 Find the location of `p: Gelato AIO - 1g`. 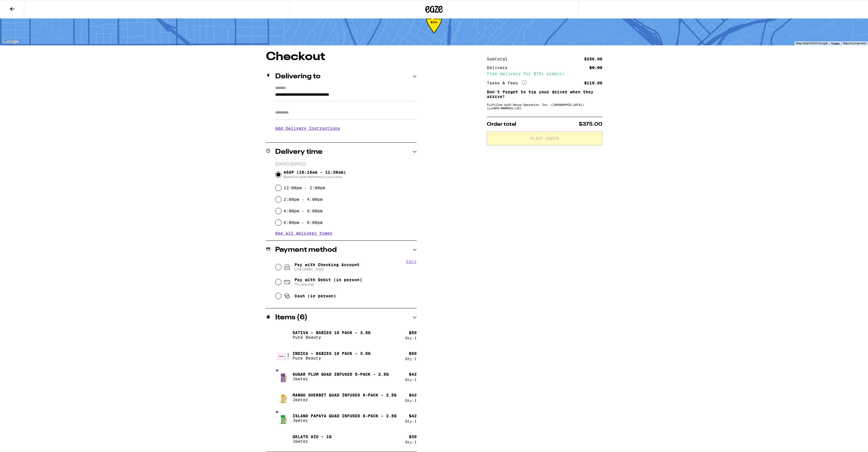

p: Gelato AIO - 1g is located at coordinates (312, 437).